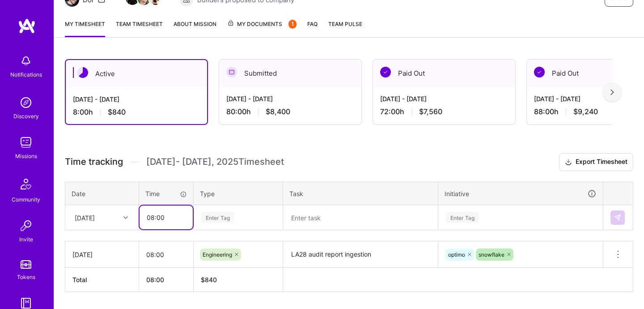 The width and height of the screenshot is (644, 309). I want to click on a: Team Pulse, so click(346, 28).